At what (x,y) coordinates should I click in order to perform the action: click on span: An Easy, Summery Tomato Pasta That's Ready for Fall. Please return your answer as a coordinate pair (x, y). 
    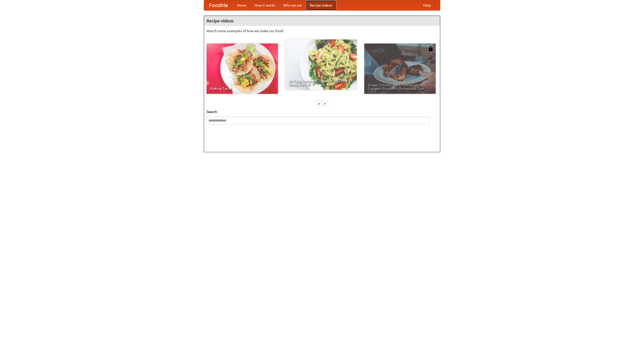
    Looking at the image, I should click on (321, 83).